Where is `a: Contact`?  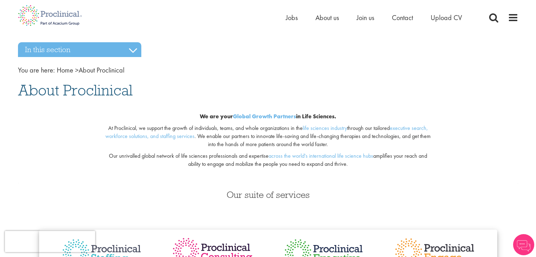
a: Contact is located at coordinates (402, 18).